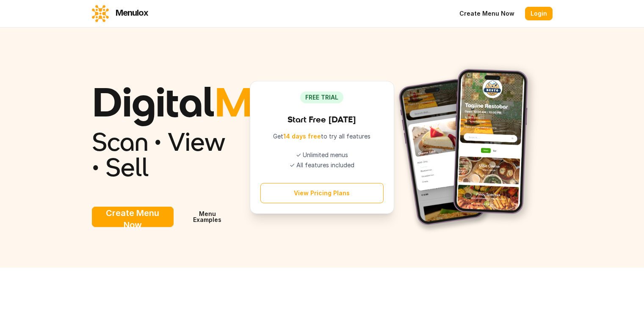  What do you see at coordinates (466, 148) in the screenshot?
I see `img: banner image` at bounding box center [466, 148].